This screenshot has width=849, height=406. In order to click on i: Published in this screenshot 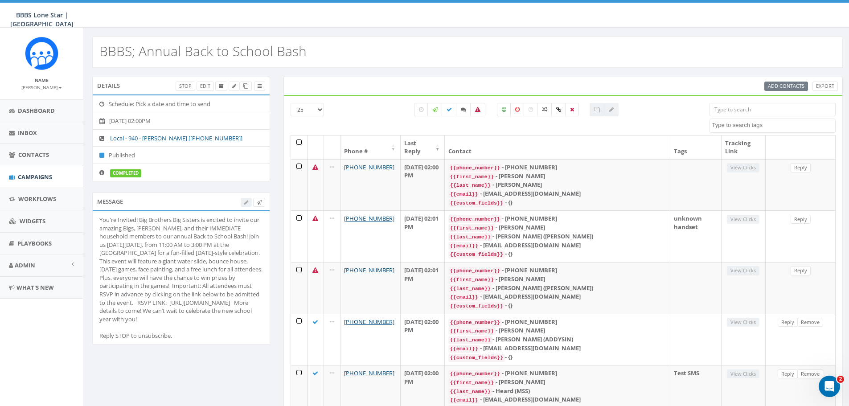, I will do `click(104, 155)`.